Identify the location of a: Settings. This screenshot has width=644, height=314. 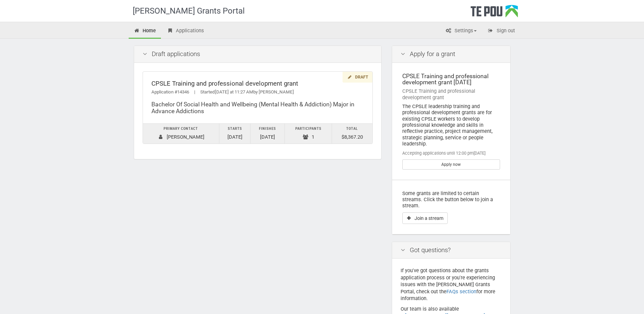
(461, 31).